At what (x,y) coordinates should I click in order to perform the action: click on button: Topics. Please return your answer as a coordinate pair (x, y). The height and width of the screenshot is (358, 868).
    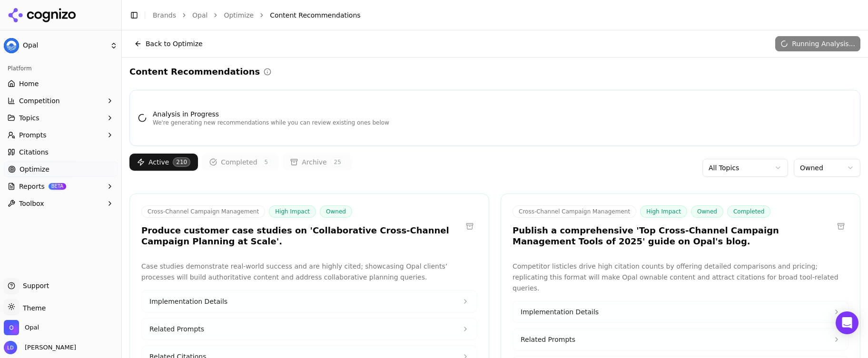
    Looking at the image, I should click on (60, 118).